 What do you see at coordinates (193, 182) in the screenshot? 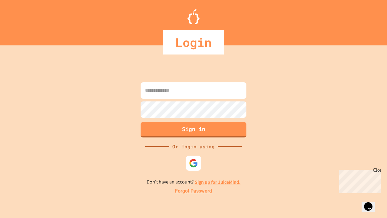
I see `p: Don't have an account?` at bounding box center [193, 182].